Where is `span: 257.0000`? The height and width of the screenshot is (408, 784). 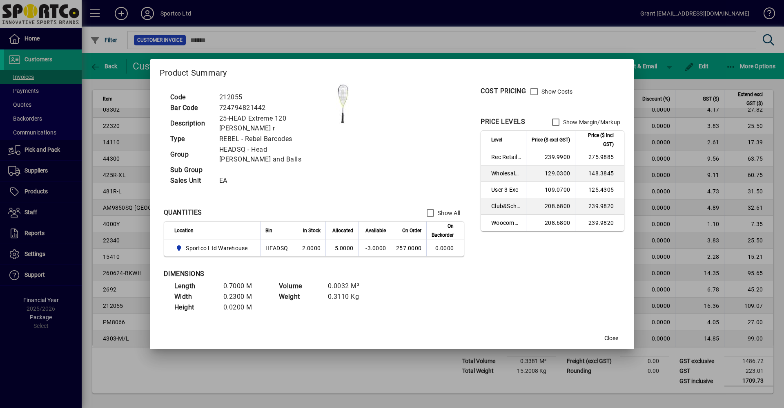
span: 257.0000 is located at coordinates (409, 248).